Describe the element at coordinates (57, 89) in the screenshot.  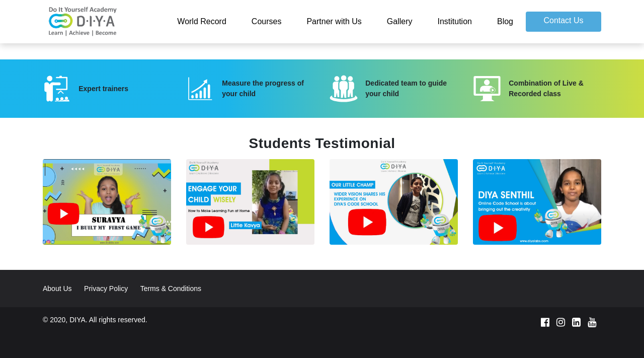
I see `img: 1.svg` at that location.